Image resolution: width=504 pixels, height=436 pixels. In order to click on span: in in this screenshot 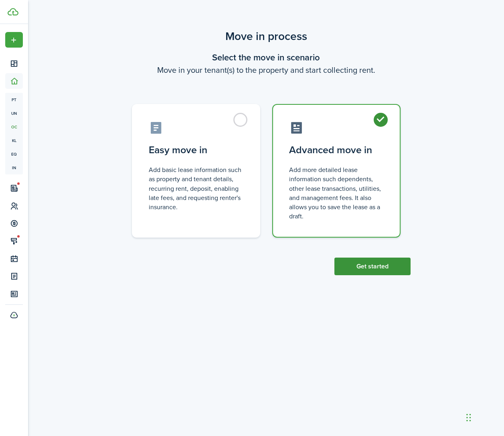, I will do `click(14, 168)`.